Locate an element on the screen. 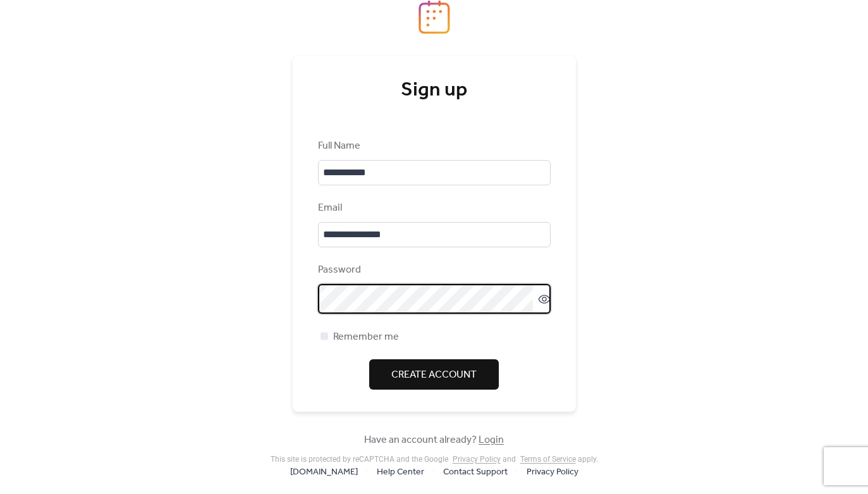  a: Help Center is located at coordinates (400, 471).